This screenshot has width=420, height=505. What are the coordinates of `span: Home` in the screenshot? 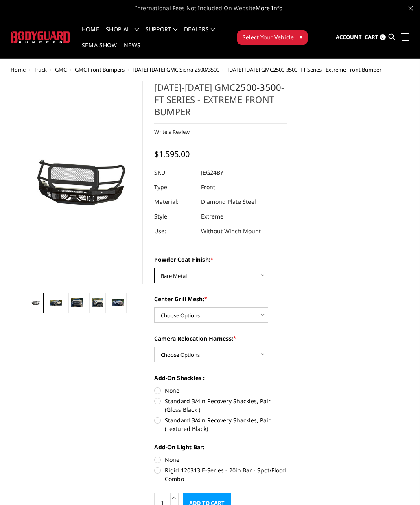 It's located at (18, 70).